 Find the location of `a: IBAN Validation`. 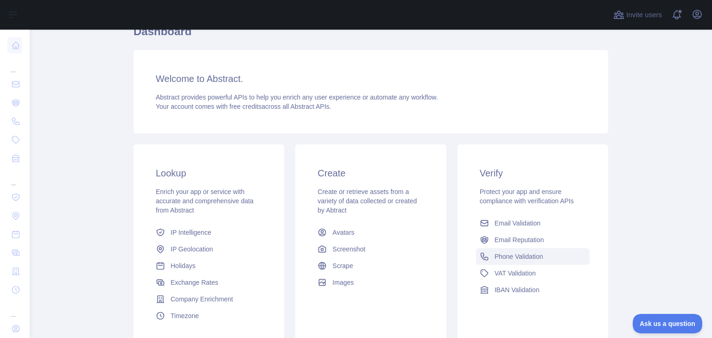

a: IBAN Validation is located at coordinates (533, 290).